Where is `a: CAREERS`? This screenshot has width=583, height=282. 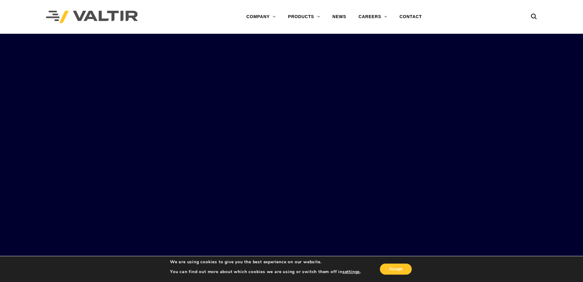
a: CAREERS is located at coordinates (373, 17).